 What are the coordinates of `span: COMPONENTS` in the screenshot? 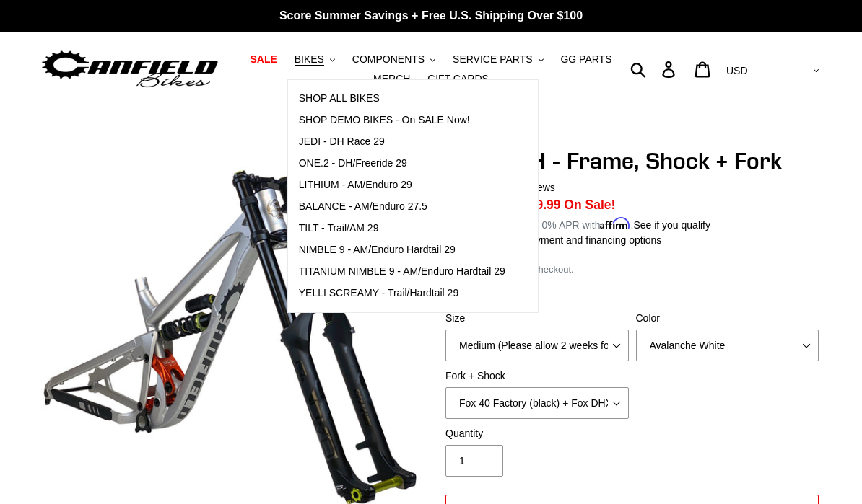 It's located at (388, 59).